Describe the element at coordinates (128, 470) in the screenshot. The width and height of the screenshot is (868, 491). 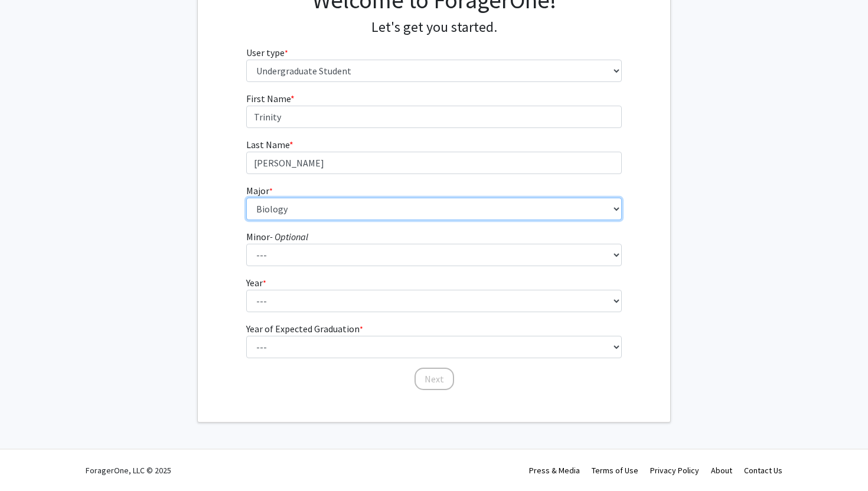
I see `div: ForagerOne, LLC © 2025` at that location.